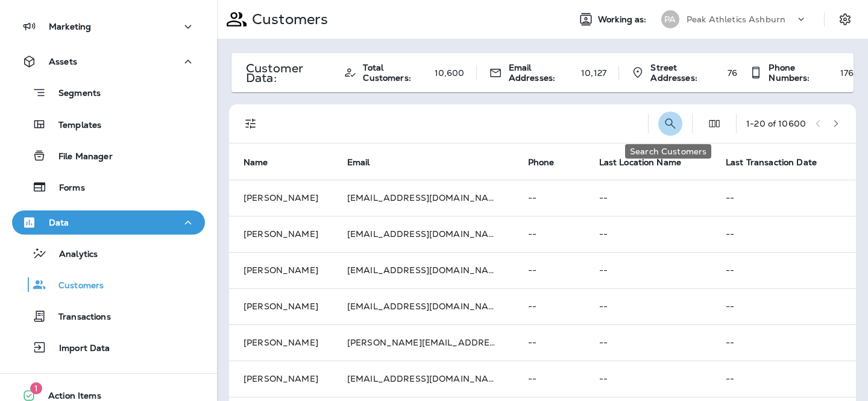 This screenshot has height=401, width=868. I want to click on button: Edit Fields, so click(715, 123).